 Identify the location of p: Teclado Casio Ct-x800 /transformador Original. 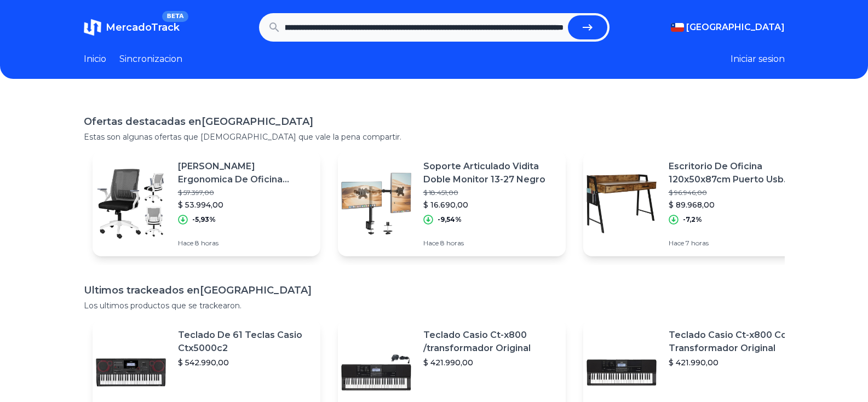
(490, 342).